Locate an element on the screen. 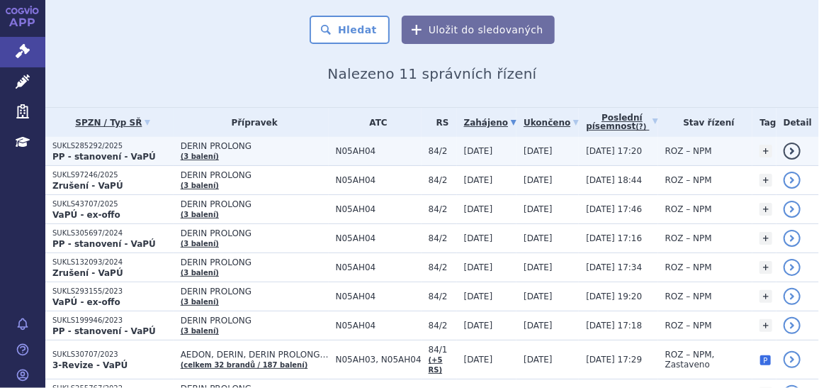 This screenshot has height=388, width=819. th: Tag is located at coordinates (764, 122).